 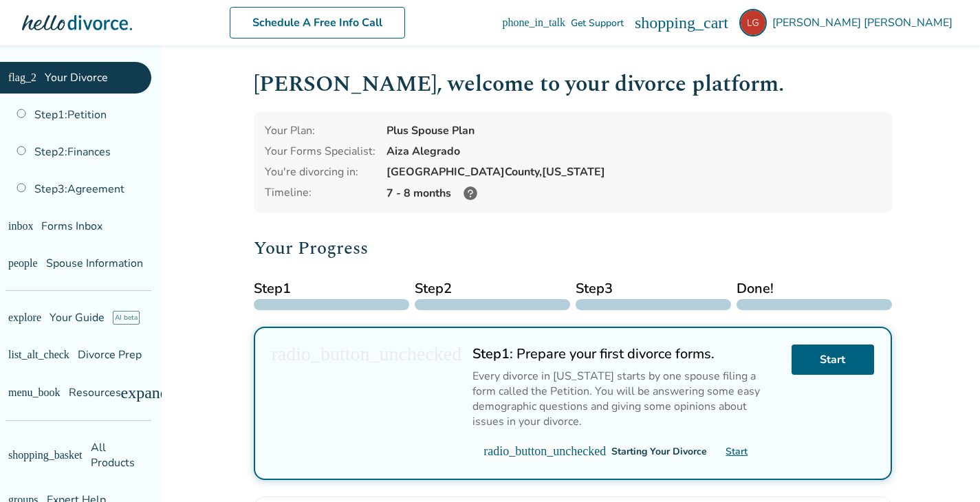 What do you see at coordinates (945, 469) in the screenshot?
I see `div: Chat Widget` at bounding box center [945, 469].